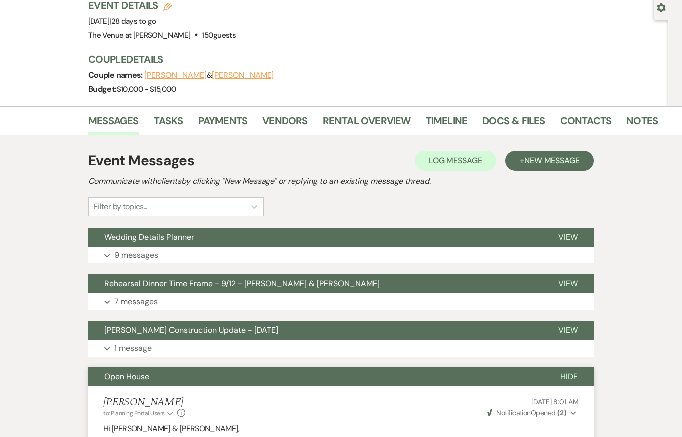 The image size is (682, 437). Describe the element at coordinates (219, 35) in the screenshot. I see `span: 150 guests` at that location.